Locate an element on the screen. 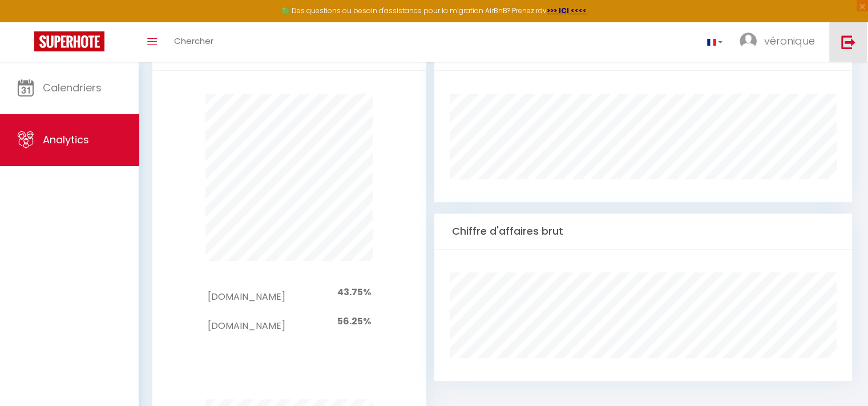  a: ... véronique is located at coordinates (780, 42).